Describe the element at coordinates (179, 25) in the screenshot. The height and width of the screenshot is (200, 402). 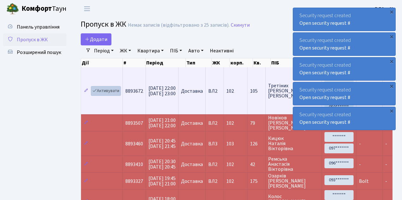
I see `div: Немає записів (відфільтровано з 25 записів).` at that location.